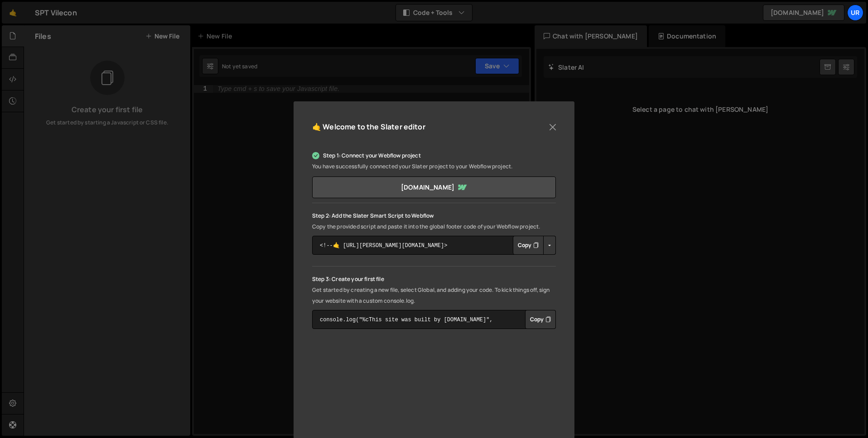  Describe the element at coordinates (434, 227) in the screenshot. I see `p: Copy the provided script and paste it into the global footer code of your Webflow project.` at that location.